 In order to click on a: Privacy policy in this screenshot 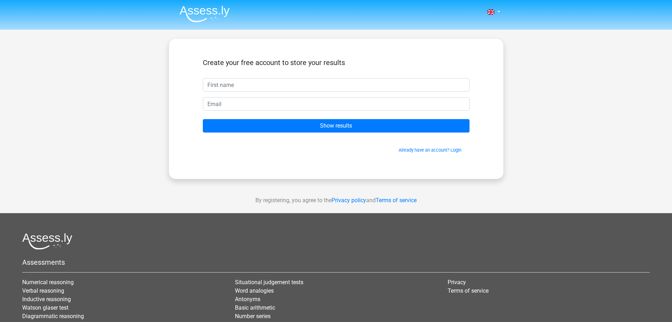, I will do `click(349, 200)`.